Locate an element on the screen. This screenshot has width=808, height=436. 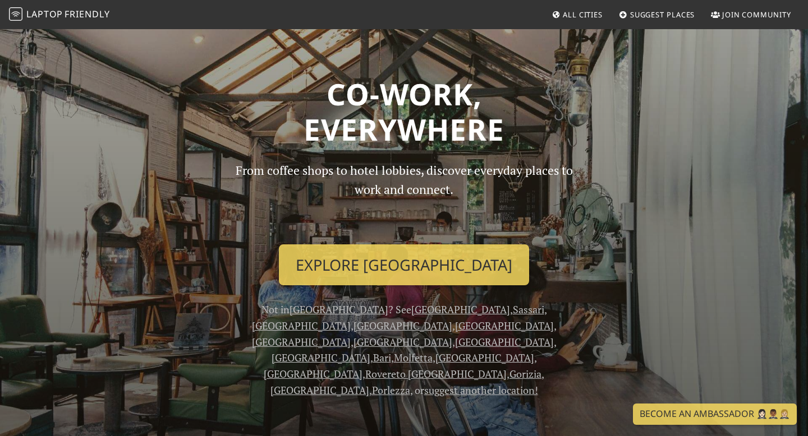
a: Become an Ambassador 🤵🏻‍♀️🤵🏾‍♂️🤵🏼‍♀️ is located at coordinates (715, 414).